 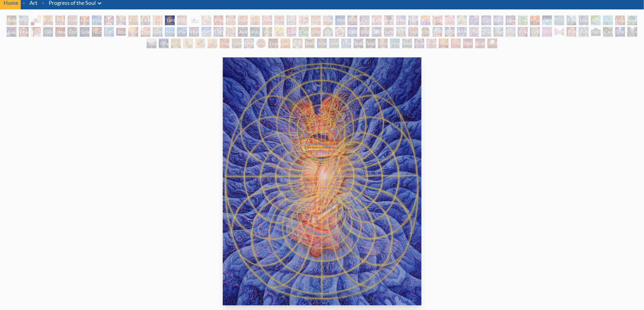 I want to click on div: Cosmic Creativity, so click(x=474, y=21).